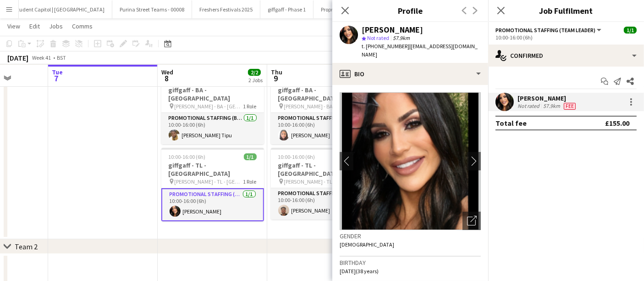 The image size is (644, 281). What do you see at coordinates (57, 72) in the screenshot?
I see `span: Tue` at bounding box center [57, 72].